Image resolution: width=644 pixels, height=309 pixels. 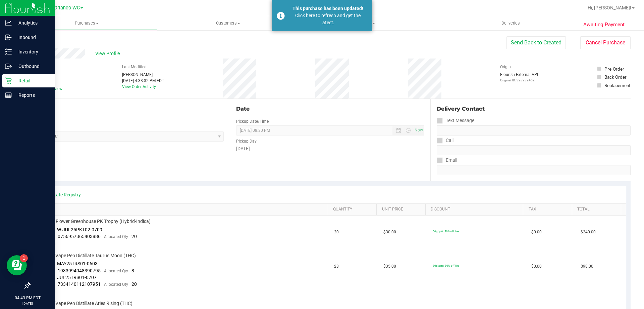 What do you see at coordinates (511, 23) in the screenshot?
I see `a: Deliveries` at bounding box center [511, 23].